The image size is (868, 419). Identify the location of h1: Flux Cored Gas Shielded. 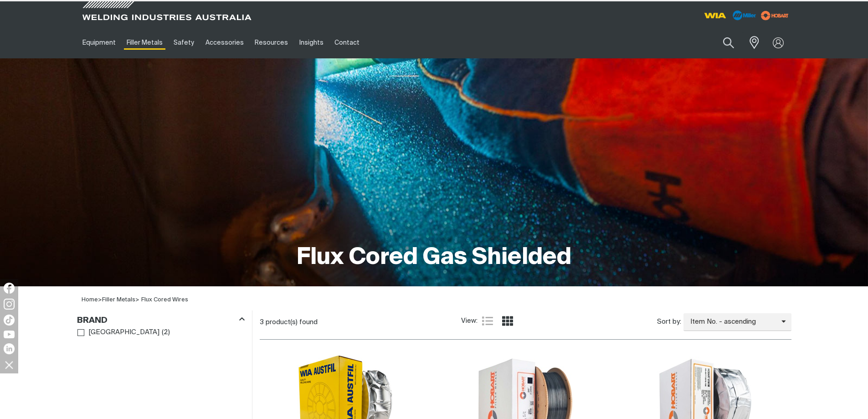
(434, 258).